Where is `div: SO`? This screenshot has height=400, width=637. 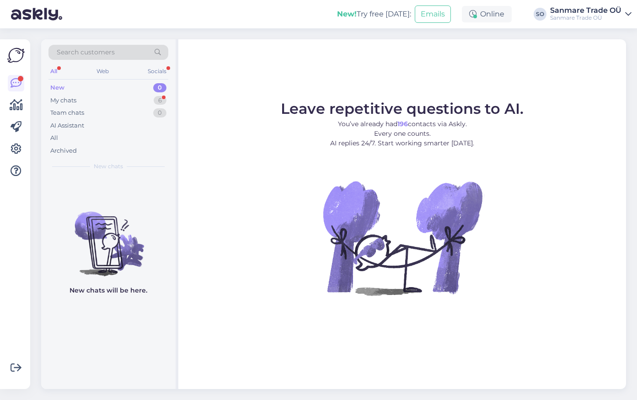
div: SO is located at coordinates (540, 14).